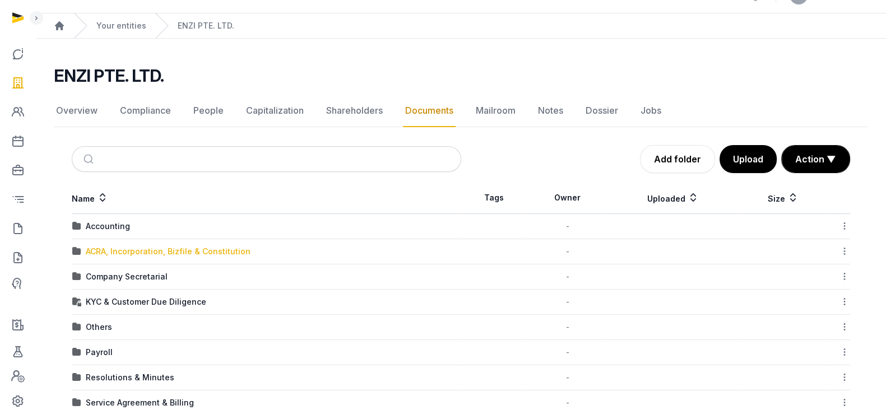 The height and width of the screenshot is (410, 886). Describe the element at coordinates (783, 198) in the screenshot. I see `th: Size` at that location.